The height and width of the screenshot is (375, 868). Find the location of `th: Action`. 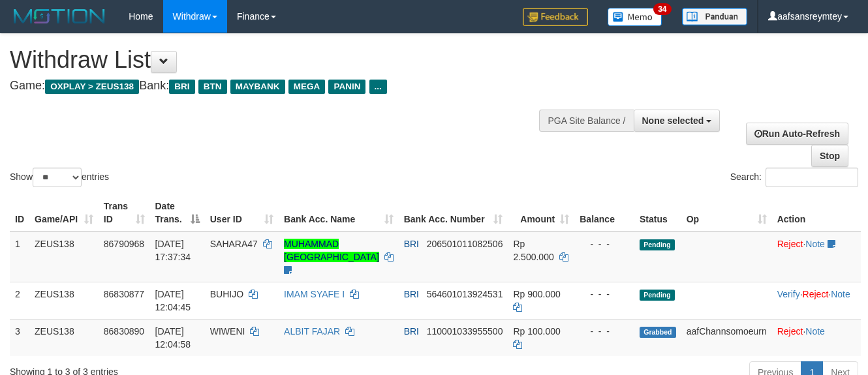

th: Action is located at coordinates (816, 212).